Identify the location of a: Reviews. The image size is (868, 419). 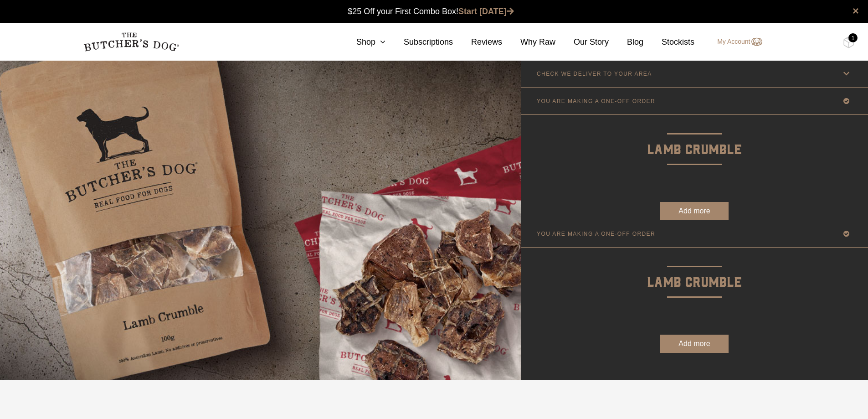
(477, 42).